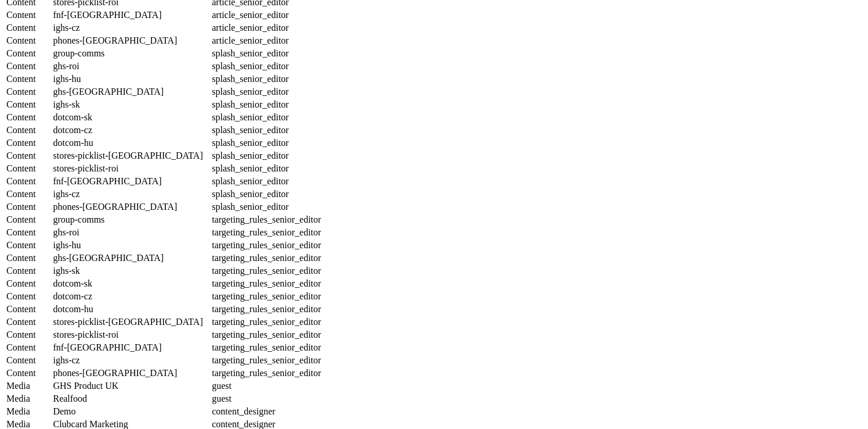 The width and height of the screenshot is (868, 429). What do you see at coordinates (131, 386) in the screenshot?
I see `td: GHS Product UK` at bounding box center [131, 386].